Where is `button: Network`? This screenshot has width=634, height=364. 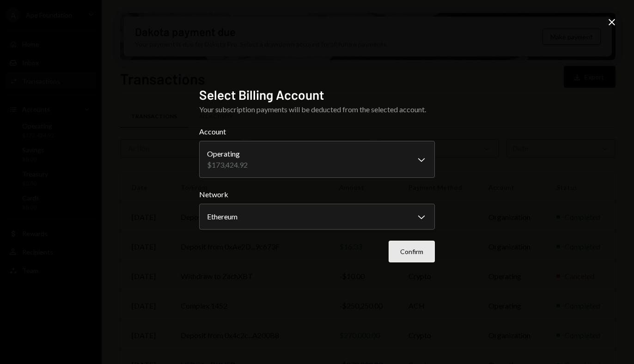 button: Network is located at coordinates (317, 217).